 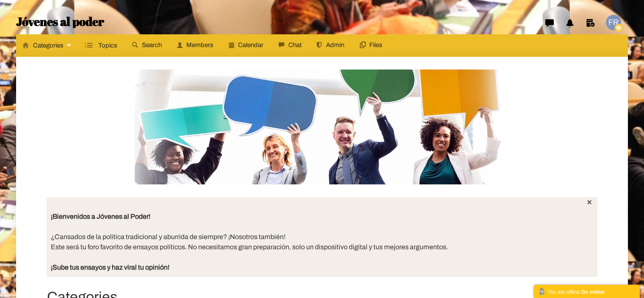 What do you see at coordinates (46, 45) in the screenshot?
I see `a: Categories` at bounding box center [46, 45].